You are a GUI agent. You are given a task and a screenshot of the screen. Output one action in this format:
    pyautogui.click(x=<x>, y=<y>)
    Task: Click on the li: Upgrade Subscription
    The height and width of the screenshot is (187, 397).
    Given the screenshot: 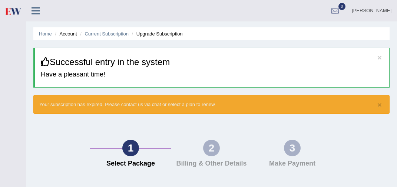 What is the action you would take?
    pyautogui.click(x=156, y=34)
    